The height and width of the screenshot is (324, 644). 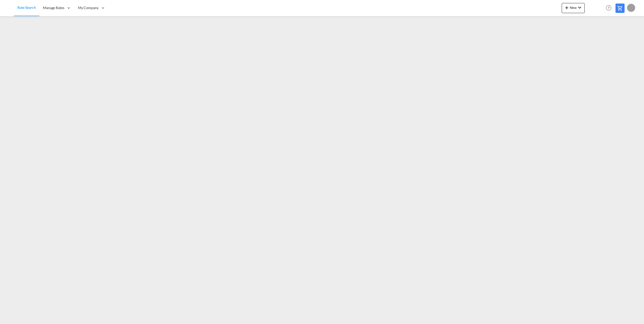 What do you see at coordinates (573, 7) in the screenshot?
I see `span: New` at bounding box center [573, 7].